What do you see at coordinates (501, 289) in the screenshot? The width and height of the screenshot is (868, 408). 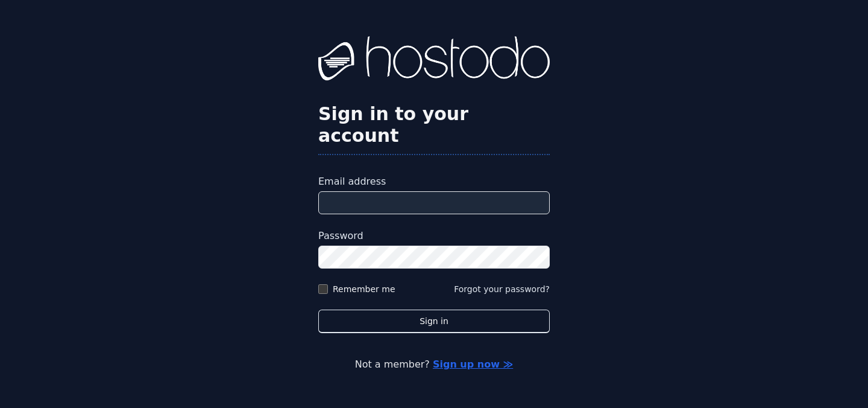 I see `button: Forgot your password?` at bounding box center [501, 289].